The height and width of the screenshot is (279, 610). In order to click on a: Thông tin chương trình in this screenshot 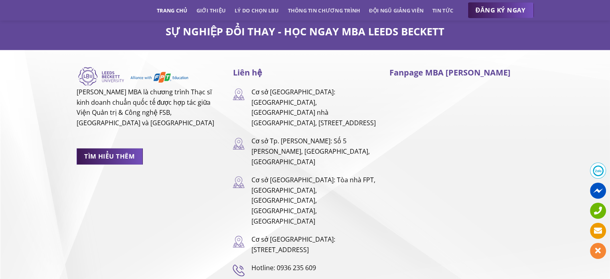, I will do `click(324, 10)`.